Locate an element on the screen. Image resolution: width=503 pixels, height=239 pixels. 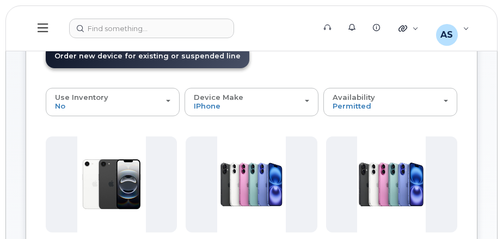
span: iPhone is located at coordinates (207, 106).